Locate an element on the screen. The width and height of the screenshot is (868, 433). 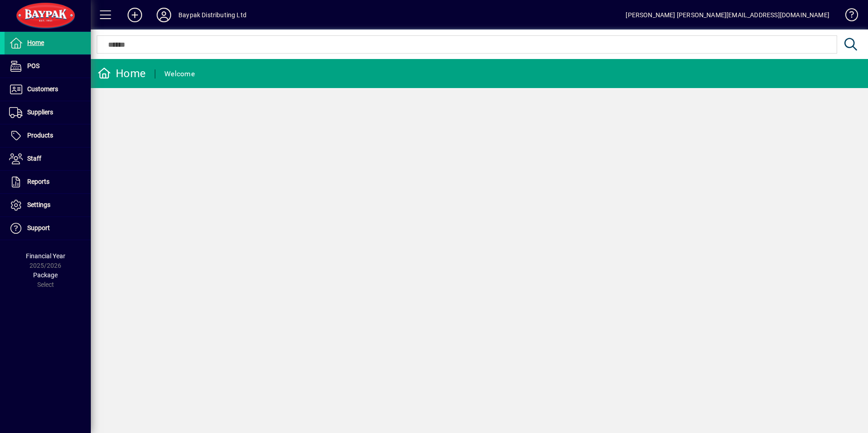
a: Knowledge Base is located at coordinates (848, 16).